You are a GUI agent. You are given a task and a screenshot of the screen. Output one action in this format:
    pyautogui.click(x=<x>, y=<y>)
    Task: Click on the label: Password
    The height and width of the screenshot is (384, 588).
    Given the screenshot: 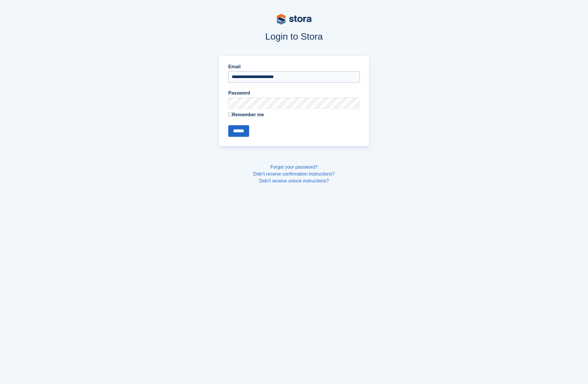 What is the action you would take?
    pyautogui.click(x=294, y=93)
    